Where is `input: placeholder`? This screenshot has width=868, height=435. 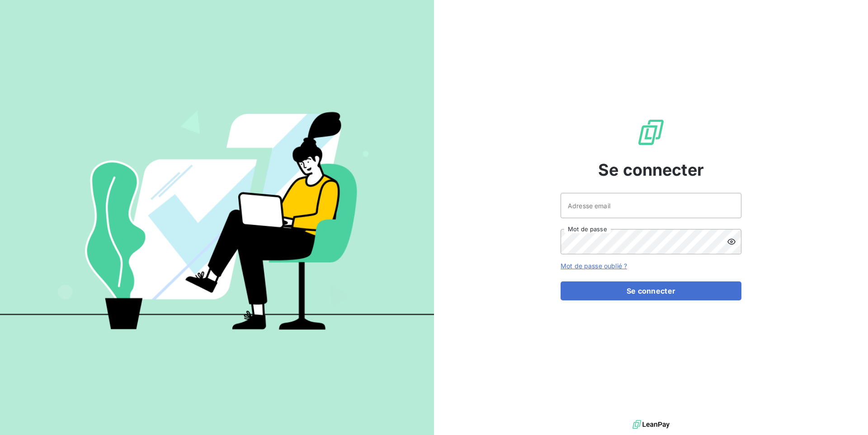
input: placeholder is located at coordinates (651, 205).